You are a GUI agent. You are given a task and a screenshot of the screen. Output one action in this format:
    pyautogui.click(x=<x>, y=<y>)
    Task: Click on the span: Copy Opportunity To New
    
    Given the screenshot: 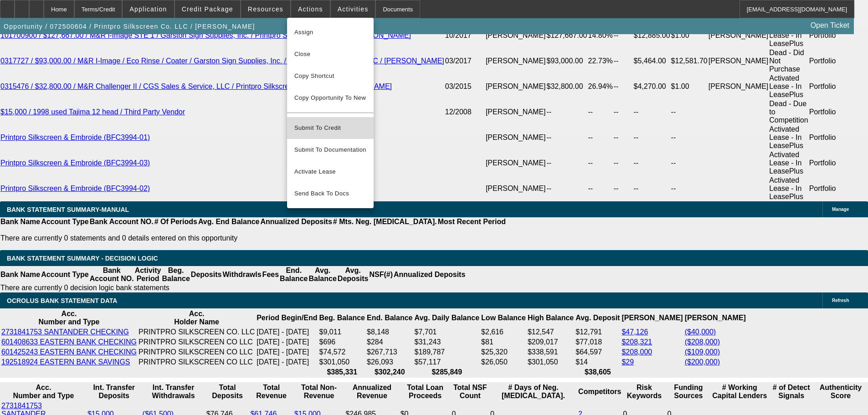 What is the action you would take?
    pyautogui.click(x=330, y=97)
    